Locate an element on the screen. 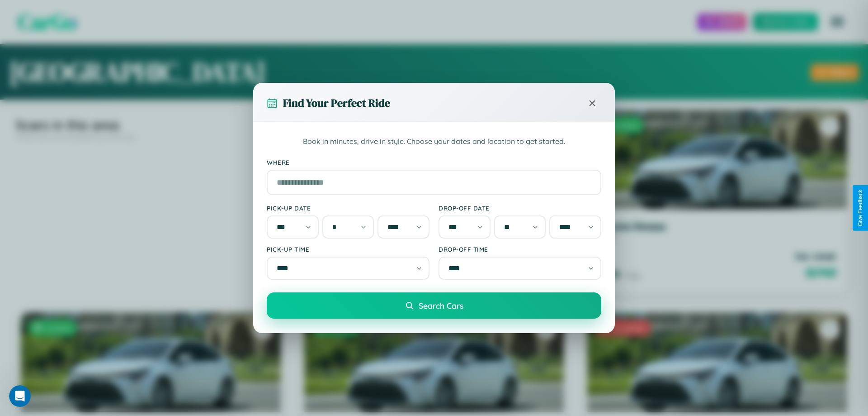 Image resolution: width=868 pixels, height=416 pixels. label: Drop-off Date is located at coordinates (520, 208).